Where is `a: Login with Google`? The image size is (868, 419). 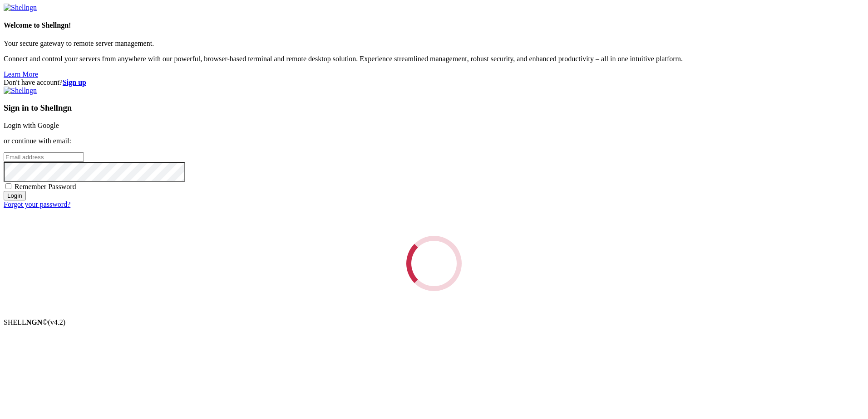
a: Login with Google is located at coordinates (31, 125).